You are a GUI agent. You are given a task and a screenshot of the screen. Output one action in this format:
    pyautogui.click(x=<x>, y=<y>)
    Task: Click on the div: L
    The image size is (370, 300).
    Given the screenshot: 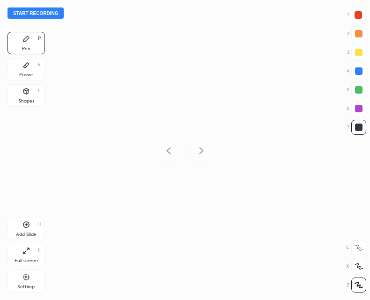 What is the action you would take?
    pyautogui.click(x=39, y=91)
    